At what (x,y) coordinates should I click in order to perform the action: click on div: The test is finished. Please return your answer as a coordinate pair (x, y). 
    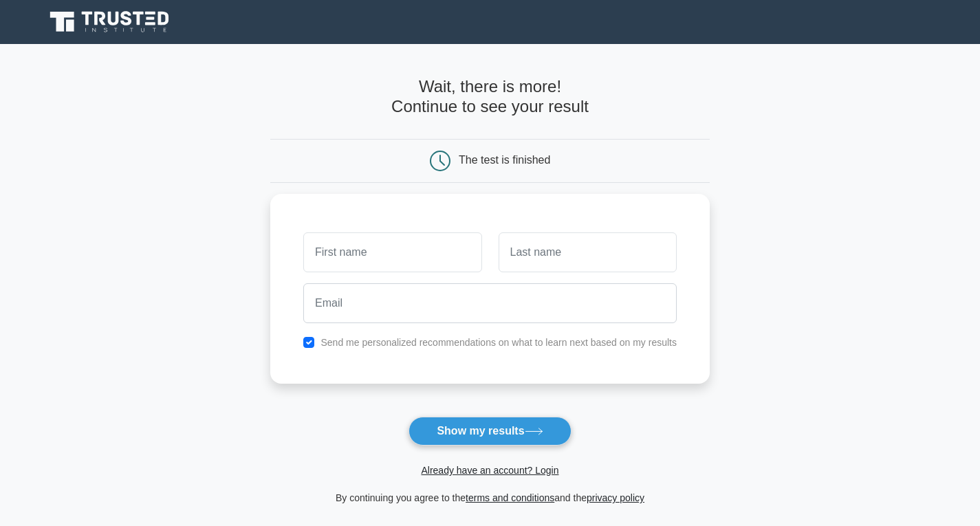
    Looking at the image, I should click on (504, 160).